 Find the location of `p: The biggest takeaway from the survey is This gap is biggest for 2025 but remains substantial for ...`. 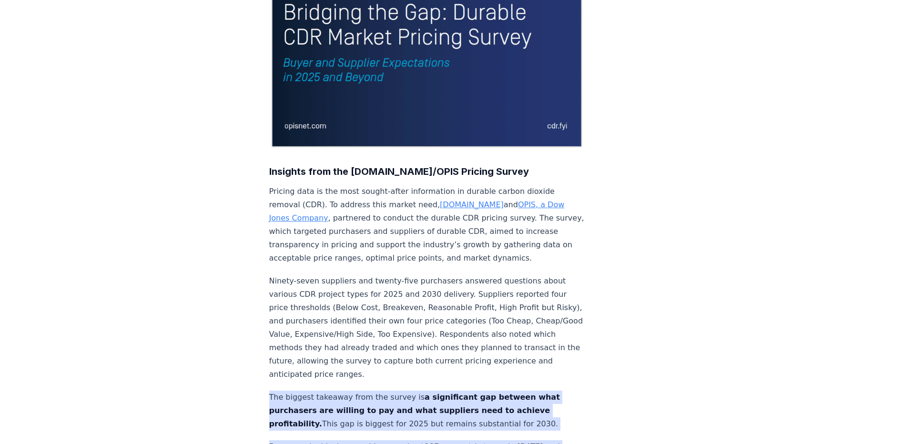

p: The biggest takeaway from the survey is This gap is biggest for 2025 but remains substantial for ... is located at coordinates (427, 411).